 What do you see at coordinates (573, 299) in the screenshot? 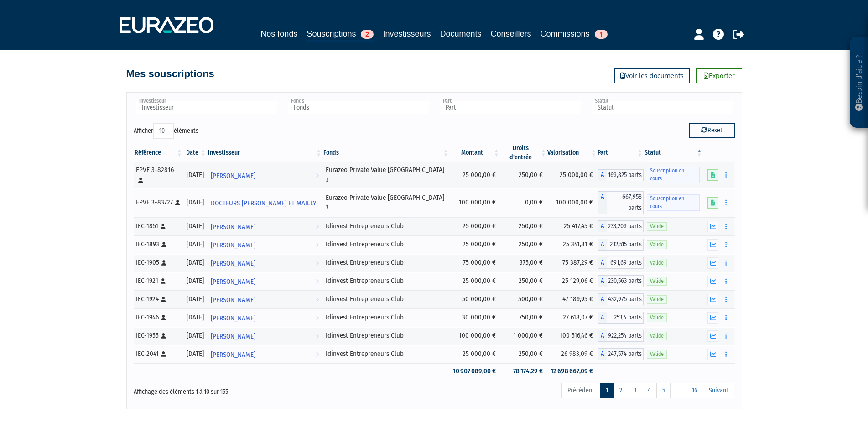
I see `td: 47 189,95 €` at bounding box center [573, 299].